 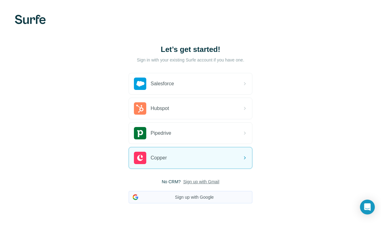 What do you see at coordinates (190, 49) in the screenshot?
I see `h1: Let’s get started!` at bounding box center [190, 49].